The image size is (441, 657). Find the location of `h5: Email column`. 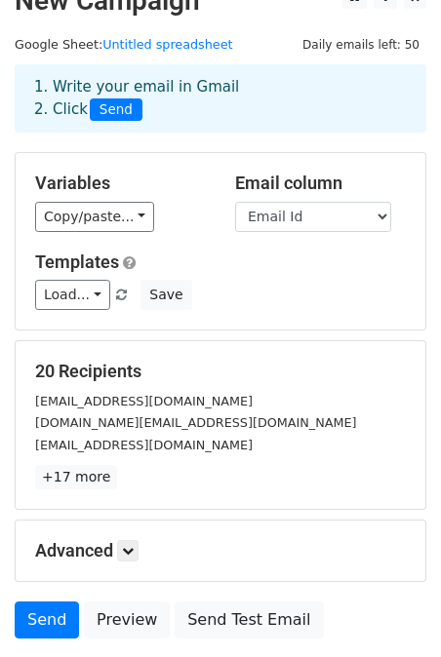

h5: Email column is located at coordinates (320, 183).